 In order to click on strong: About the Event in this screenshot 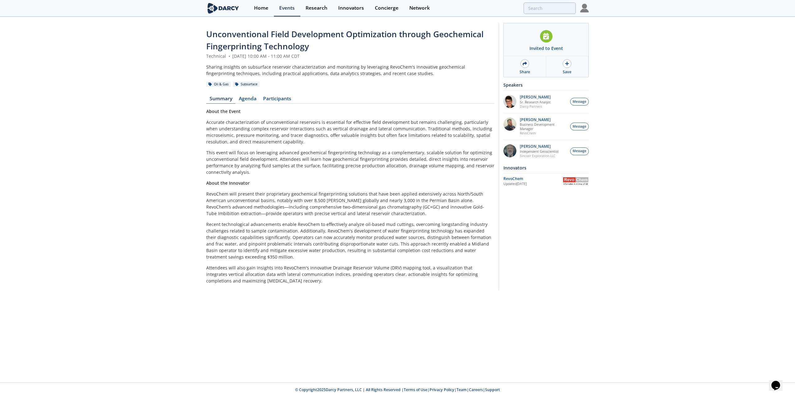, I will do `click(223, 111)`.